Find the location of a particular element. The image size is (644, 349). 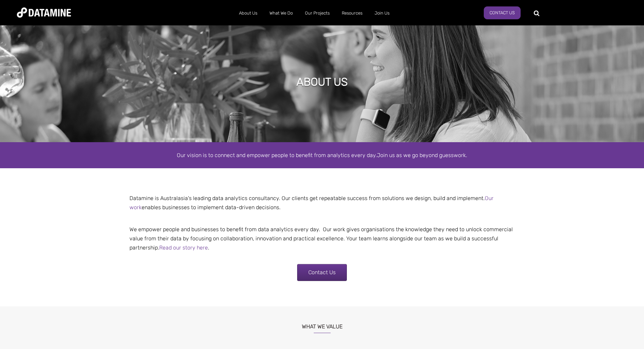

span: Contact Us is located at coordinates (322, 272).